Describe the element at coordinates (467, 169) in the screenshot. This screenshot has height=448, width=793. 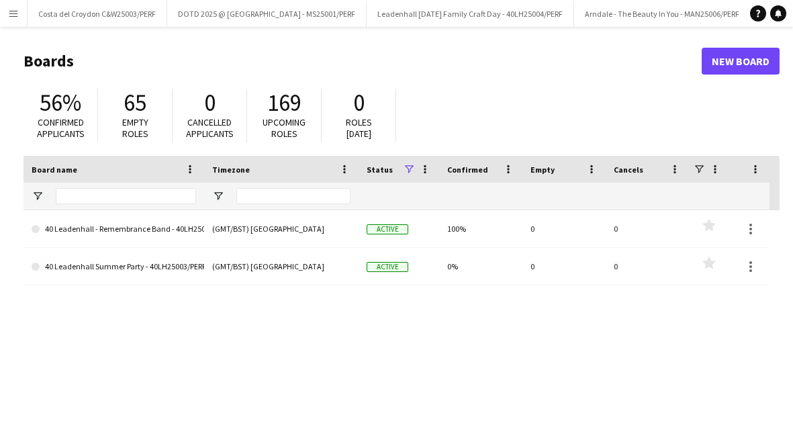
I see `span: Confirmed` at that location.